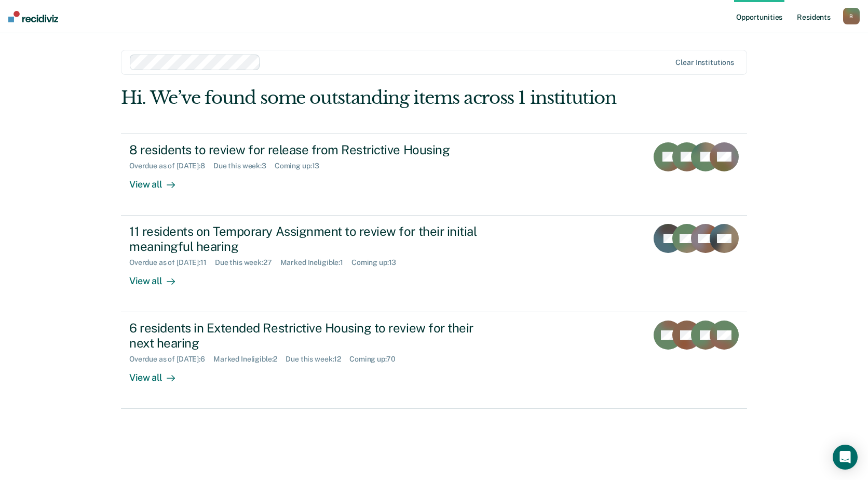 This screenshot has width=868, height=480. I want to click on button: B, so click(851, 16).